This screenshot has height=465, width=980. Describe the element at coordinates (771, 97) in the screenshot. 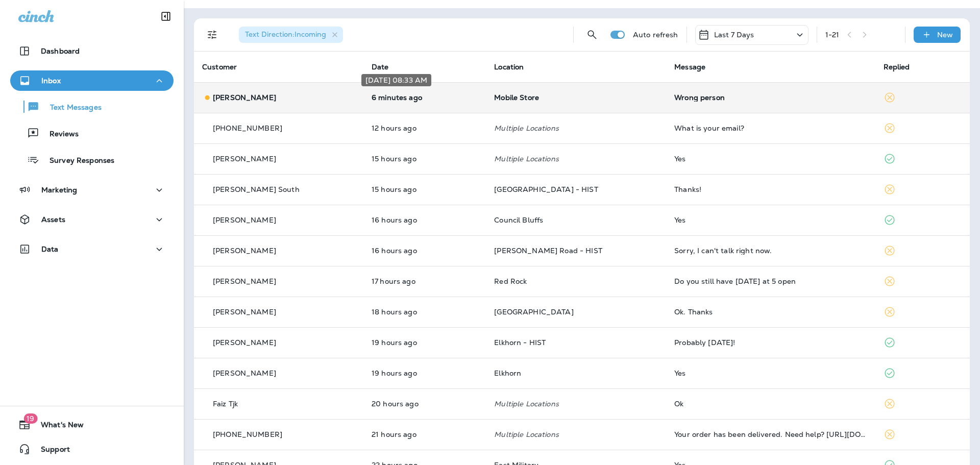

I see `div: Wrong person` at that location.